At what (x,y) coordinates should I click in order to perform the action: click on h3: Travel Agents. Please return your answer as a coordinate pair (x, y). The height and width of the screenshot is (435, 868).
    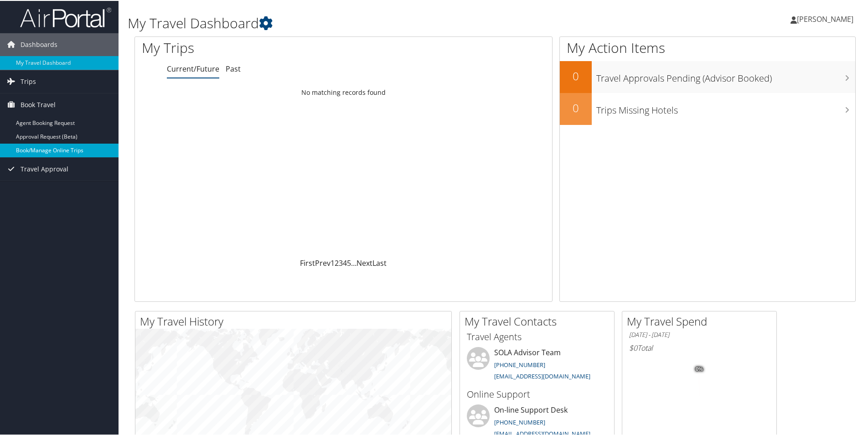
    Looking at the image, I should click on (537, 336).